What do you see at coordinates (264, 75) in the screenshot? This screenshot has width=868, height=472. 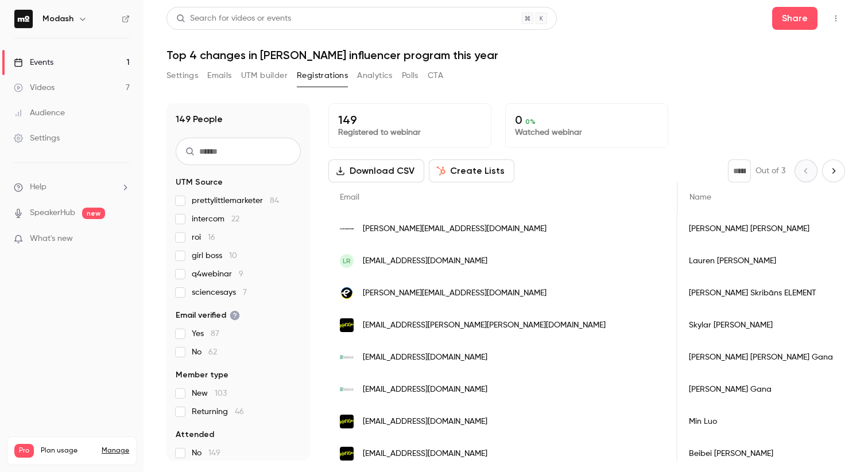 I see `button: UTM builder` at bounding box center [264, 75].